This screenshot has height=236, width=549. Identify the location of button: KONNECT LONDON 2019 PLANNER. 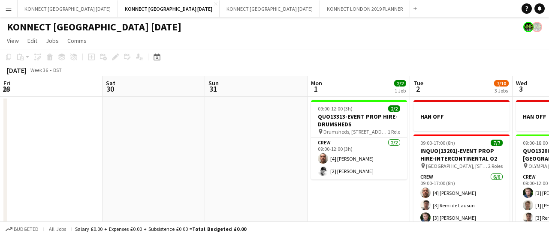
(365, 9).